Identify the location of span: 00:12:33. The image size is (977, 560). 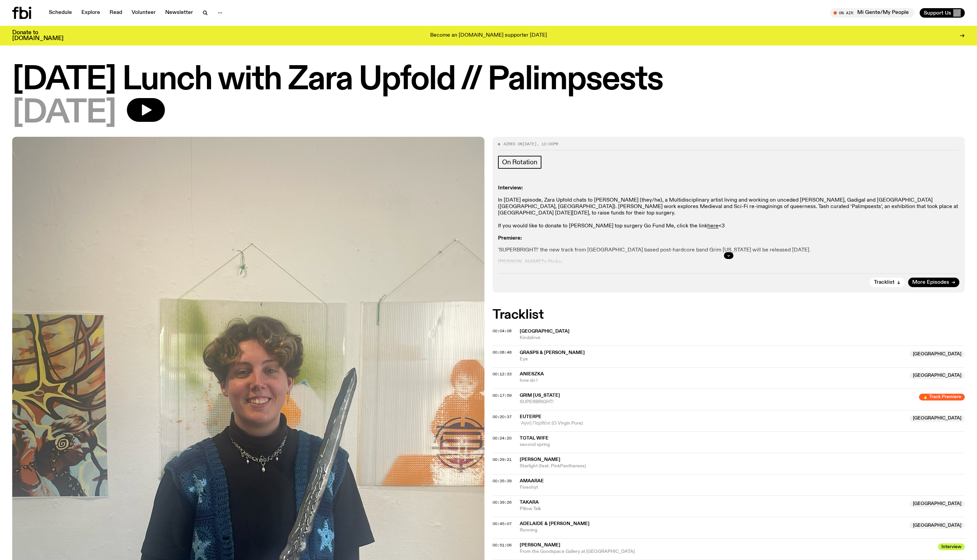
(502, 374).